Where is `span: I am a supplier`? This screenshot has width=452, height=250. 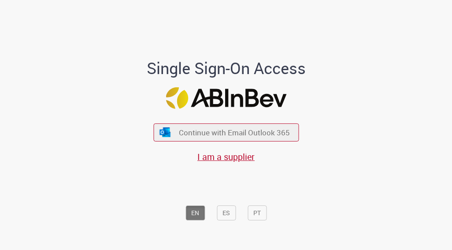
span: I am a supplier is located at coordinates (226, 156).